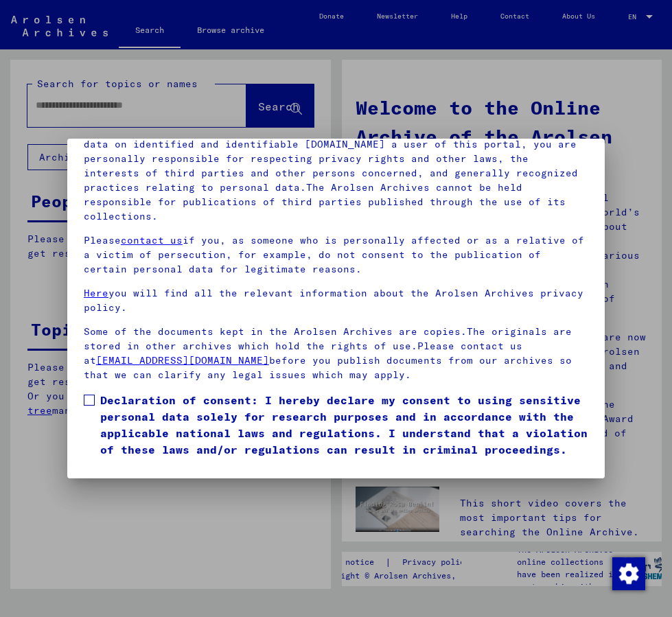  I want to click on span: Declaration of consent: I hereby declare my consent to using sensitive personal data solely for r..., so click(344, 425).